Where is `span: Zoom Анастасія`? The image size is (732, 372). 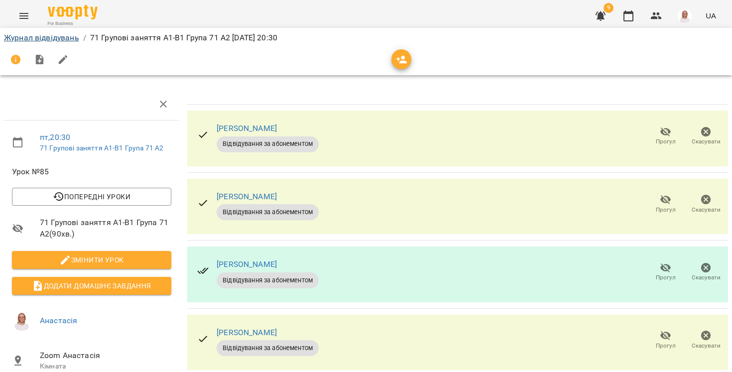 span: Zoom Анастасія is located at coordinates (106, 356).